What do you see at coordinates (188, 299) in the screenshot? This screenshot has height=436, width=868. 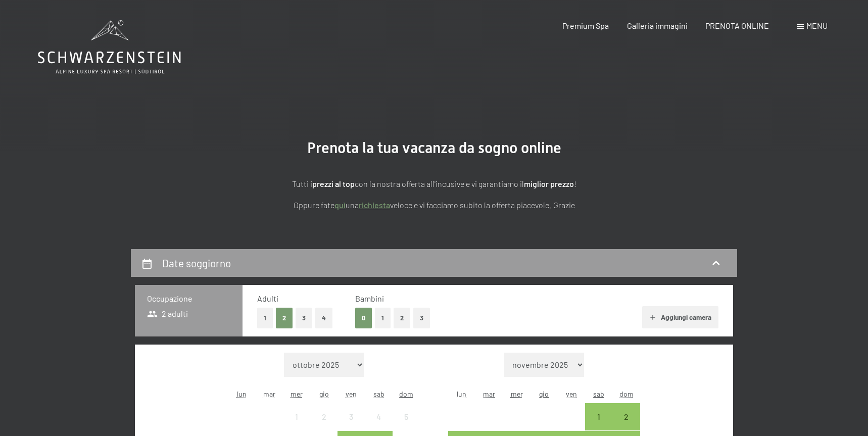 I see `h3: Occupazione` at bounding box center [188, 299].